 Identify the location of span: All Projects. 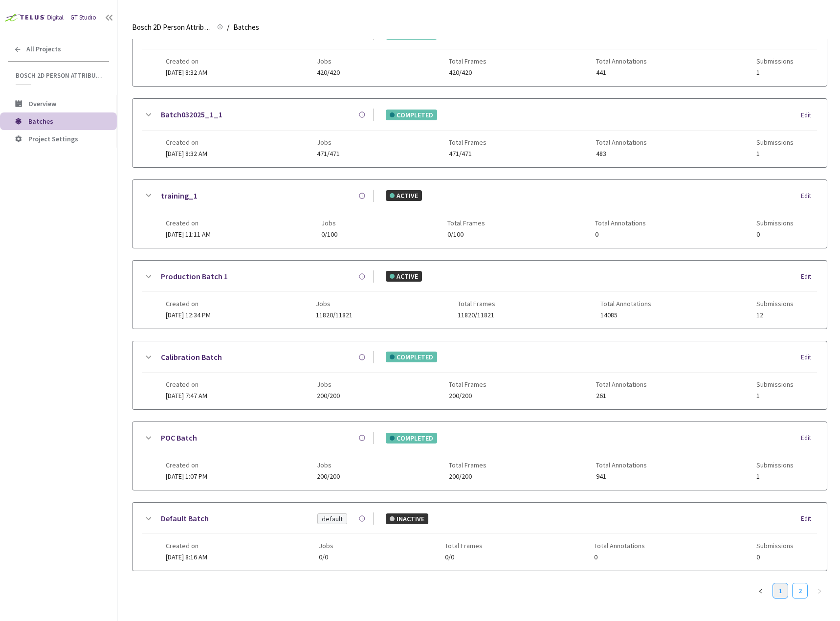
(43, 49).